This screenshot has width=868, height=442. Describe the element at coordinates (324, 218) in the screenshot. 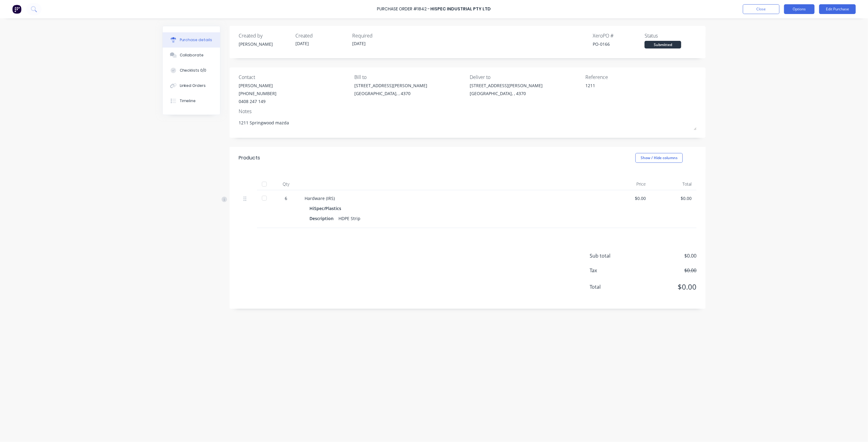

I see `div: Description` at that location.